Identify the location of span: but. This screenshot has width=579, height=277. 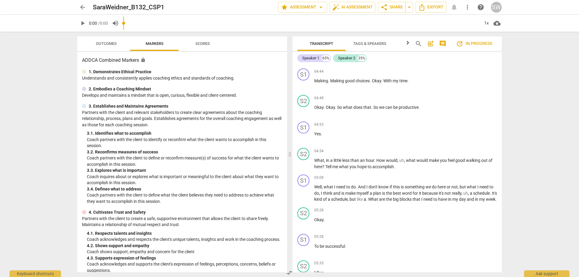
(353, 199).